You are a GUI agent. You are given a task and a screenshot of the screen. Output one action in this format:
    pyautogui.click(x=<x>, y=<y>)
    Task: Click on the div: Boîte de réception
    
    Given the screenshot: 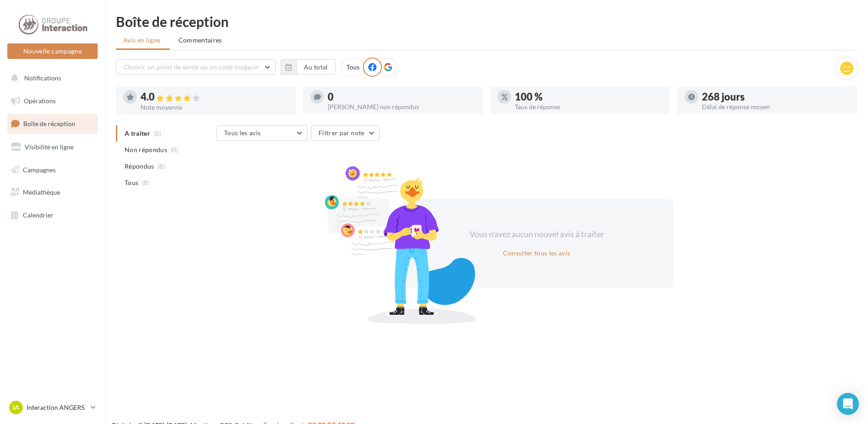 What is the action you would take?
    pyautogui.click(x=486, y=22)
    